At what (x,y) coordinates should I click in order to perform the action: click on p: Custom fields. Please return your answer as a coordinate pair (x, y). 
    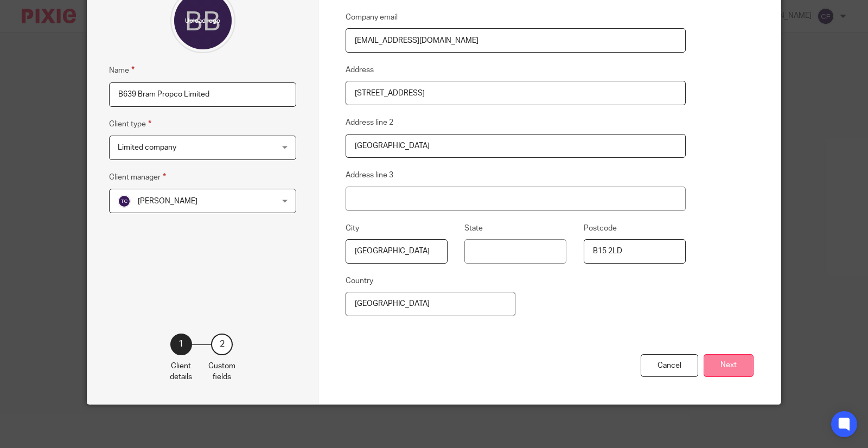
    Looking at the image, I should click on (222, 372).